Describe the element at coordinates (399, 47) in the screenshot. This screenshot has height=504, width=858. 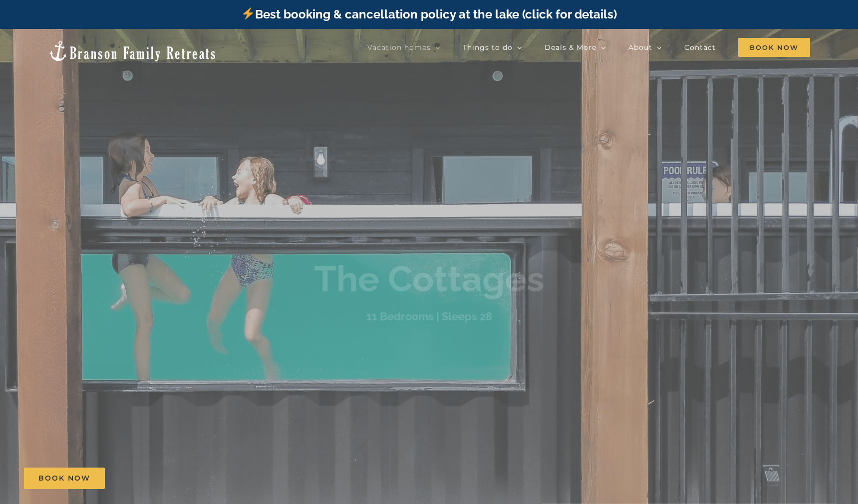
I see `span: Vacation homes` at that location.